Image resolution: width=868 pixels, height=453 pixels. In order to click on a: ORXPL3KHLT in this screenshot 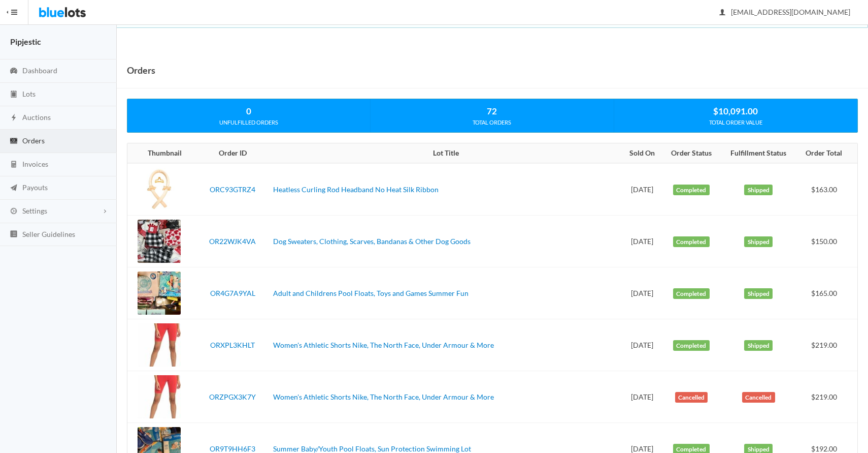, I will do `click(233, 345)`.